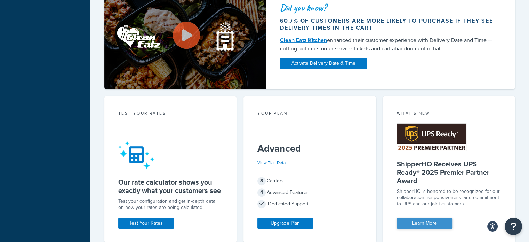 The height and width of the screenshot is (242, 529). I want to click on a: Clean Eatz Kitchen, so click(303, 40).